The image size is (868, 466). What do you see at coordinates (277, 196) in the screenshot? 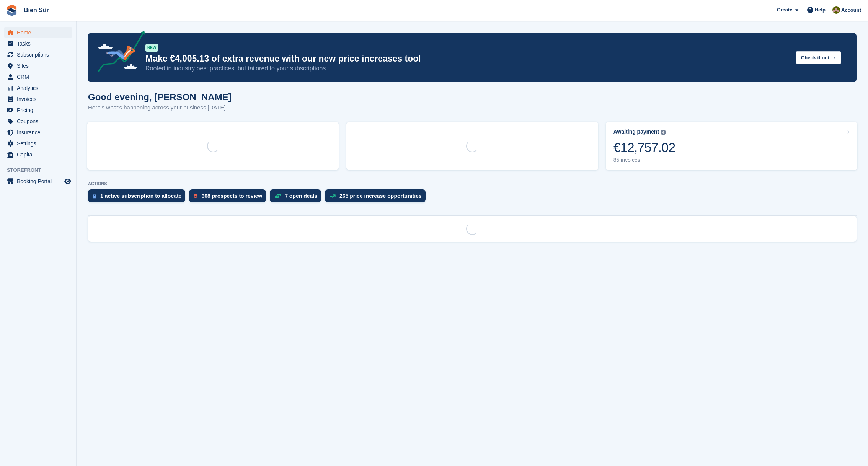
I see `img: deal-1b604bf984904fb50ccaf53a9ad4b4a5d6e5aea283cecdc64d6e3604feb123c2.svg` at bounding box center [277, 196].